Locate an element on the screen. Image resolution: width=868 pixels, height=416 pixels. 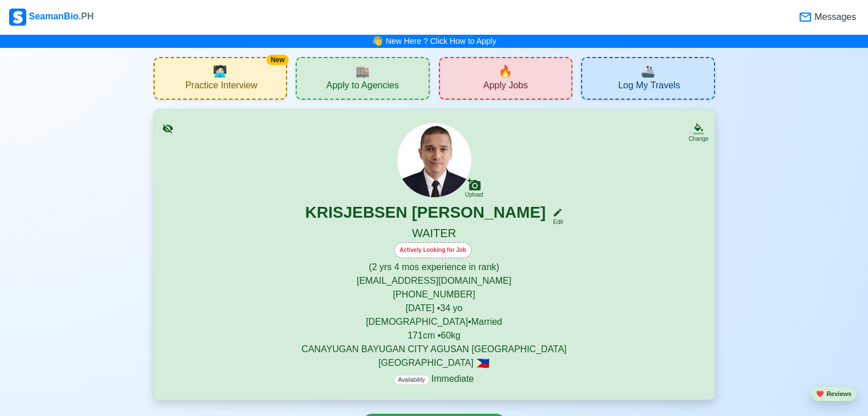
p: 171 cm • 60 kg is located at coordinates (434, 336).